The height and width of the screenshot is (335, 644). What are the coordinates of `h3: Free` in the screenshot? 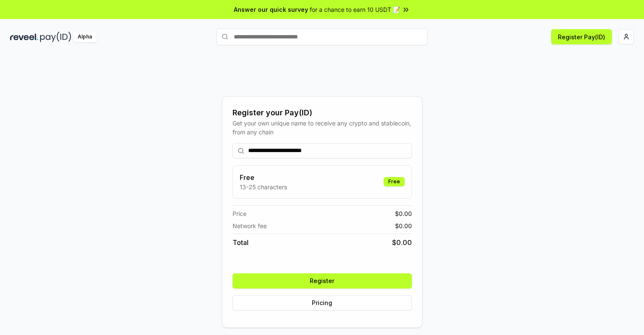 It's located at (263, 177).